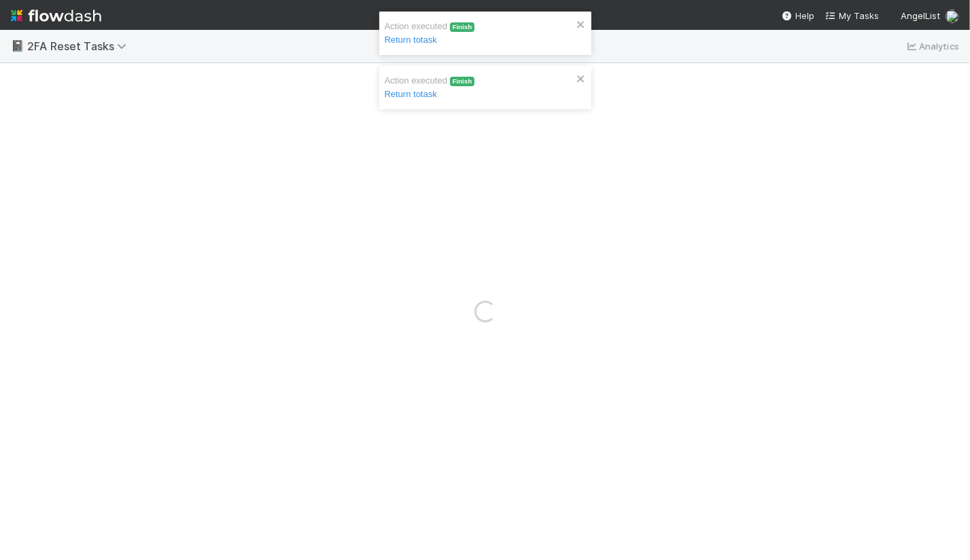  Describe the element at coordinates (798, 16) in the screenshot. I see `div: Help` at that location.